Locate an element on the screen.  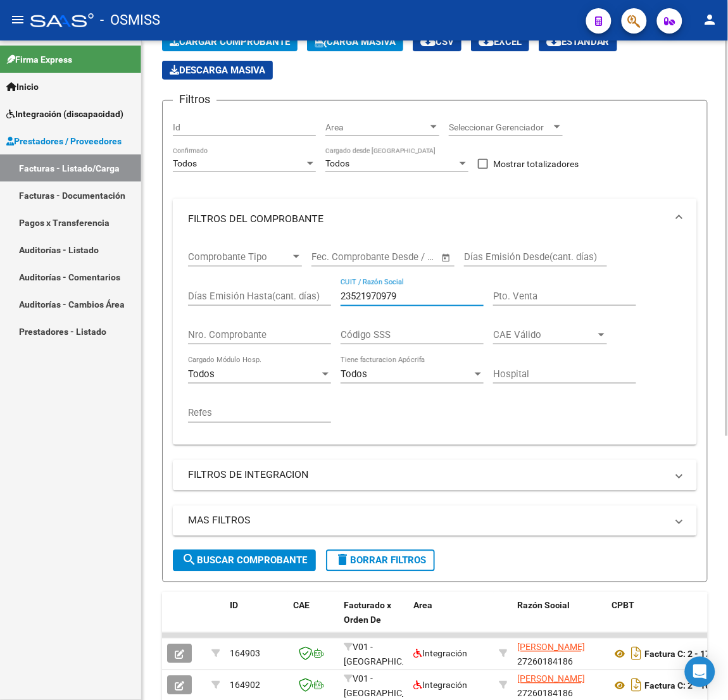
span: Integración (discapacidad) is located at coordinates (65, 114).